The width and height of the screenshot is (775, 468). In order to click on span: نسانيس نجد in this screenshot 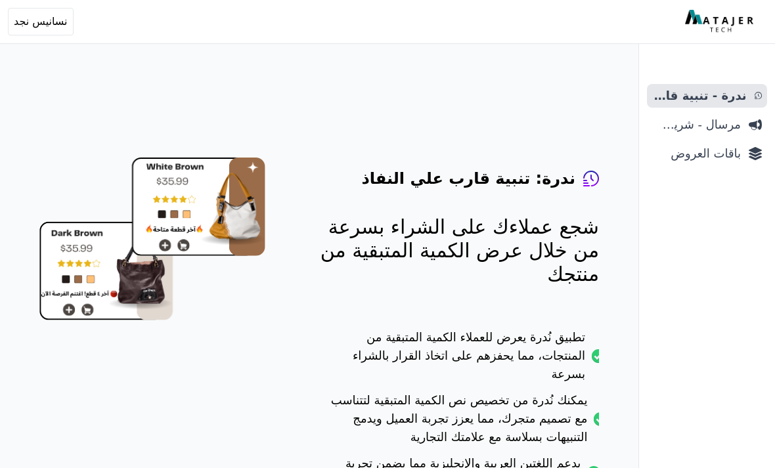, I will do `click(41, 22)`.